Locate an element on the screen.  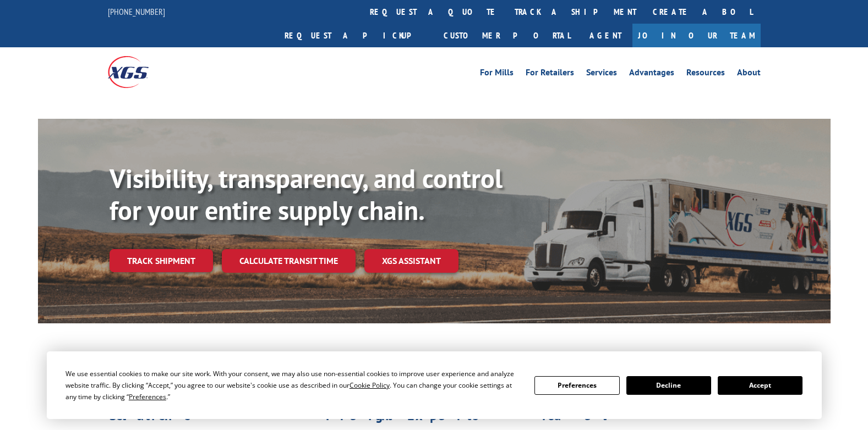
div: We use essential cookies to make our site work. With your consent, we may also use non-essential ... is located at coordinates (294, 385).